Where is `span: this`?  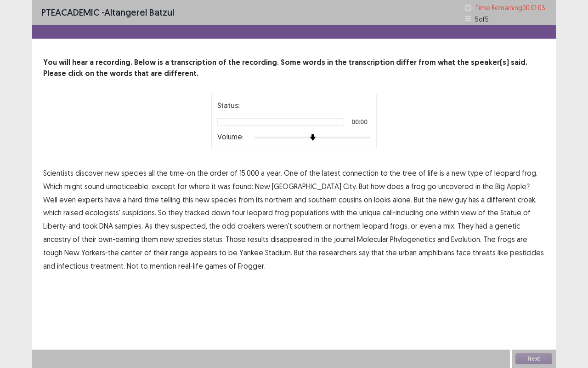
span: this is located at coordinates (188, 200).